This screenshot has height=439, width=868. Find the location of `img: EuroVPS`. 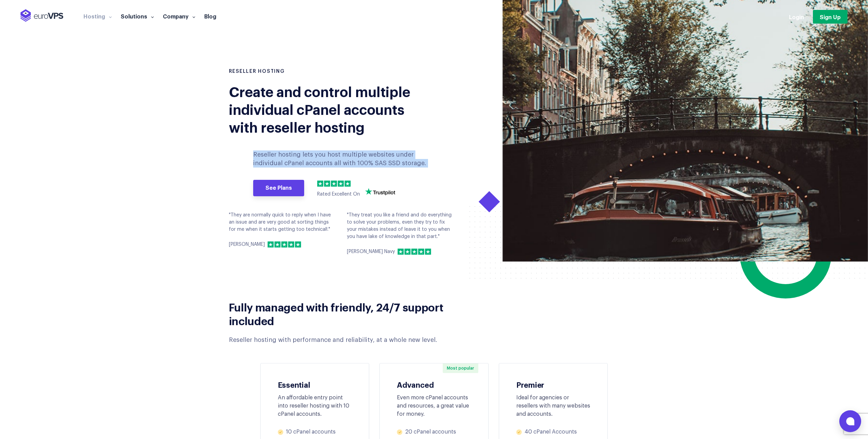

img: EuroVPS is located at coordinates (42, 15).